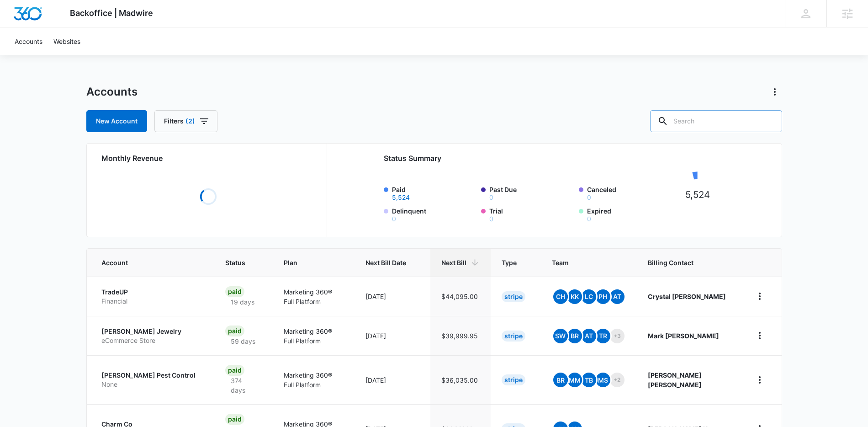 This screenshot has height=427, width=868. I want to click on span: Plan, so click(313, 263).